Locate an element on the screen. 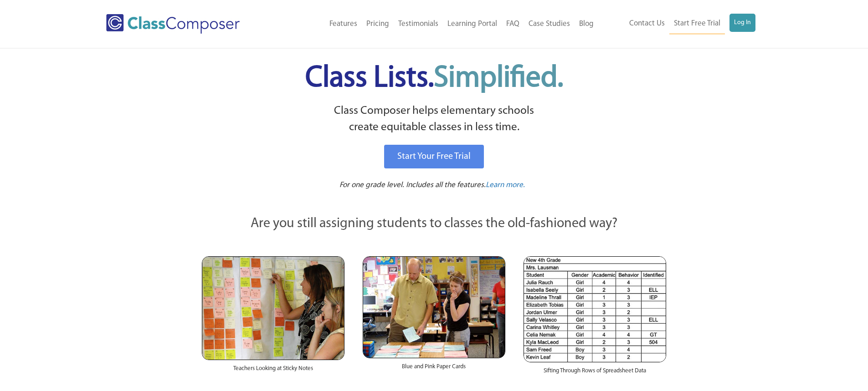  img: Blue and Pink Paper Cards is located at coordinates (434, 307).